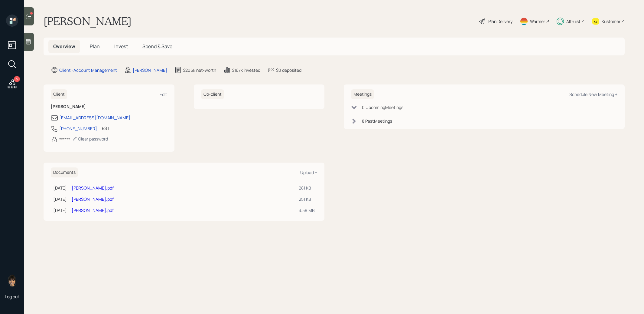 This screenshot has width=644, height=314. Describe the element at coordinates (306, 187) in the screenshot. I see `div: 281 KB` at that location.